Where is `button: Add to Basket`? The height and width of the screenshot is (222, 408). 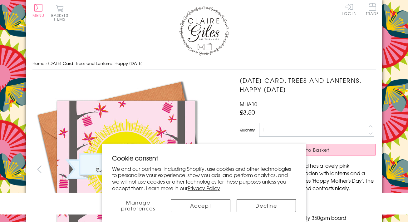
button: Add to Basket is located at coordinates (307, 149).